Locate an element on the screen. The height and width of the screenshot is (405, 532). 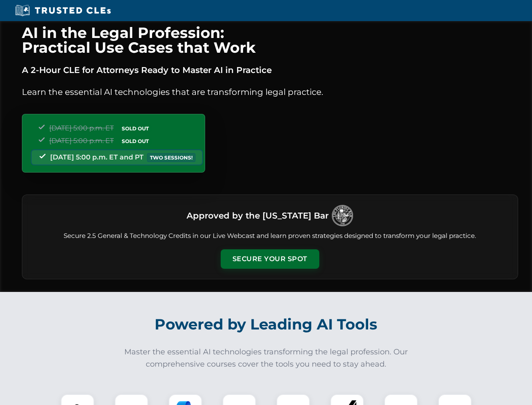
img: Logo is located at coordinates (343, 215).